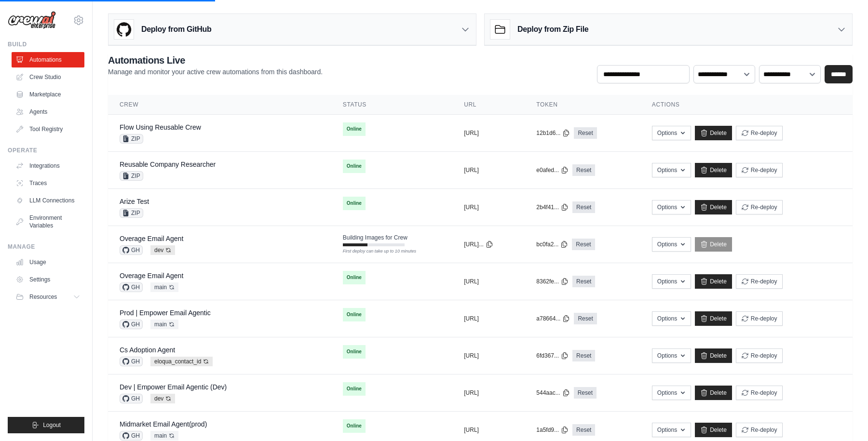 Image resolution: width=868 pixels, height=441 pixels. Describe the element at coordinates (47, 165) in the screenshot. I see `a: Integrations` at that location.